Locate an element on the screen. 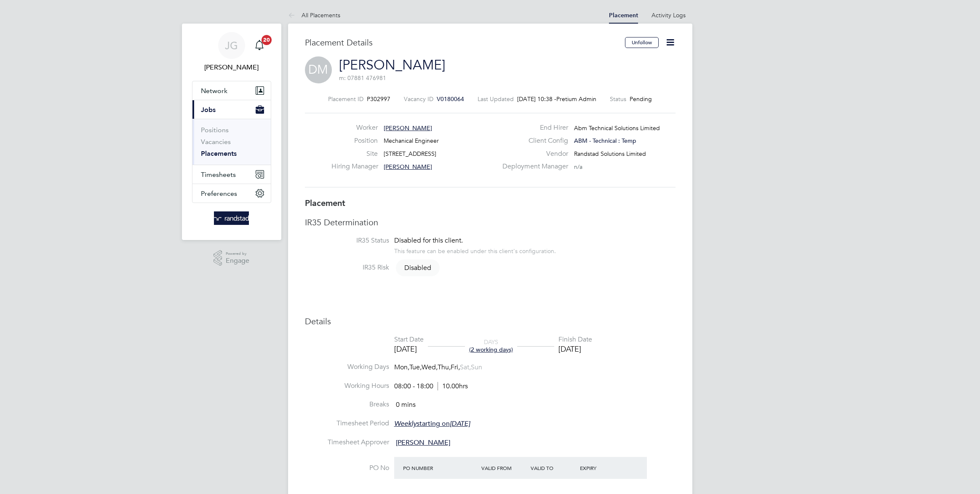  span: Wed, is located at coordinates (430, 367).